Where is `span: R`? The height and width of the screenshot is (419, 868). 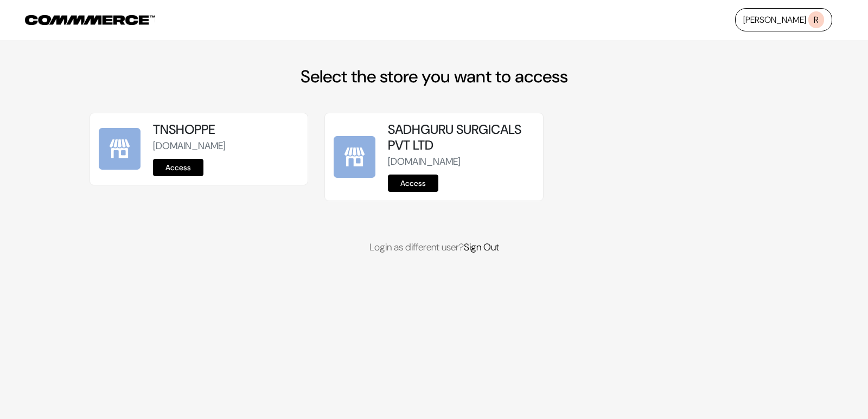
span: R is located at coordinates (816, 20).